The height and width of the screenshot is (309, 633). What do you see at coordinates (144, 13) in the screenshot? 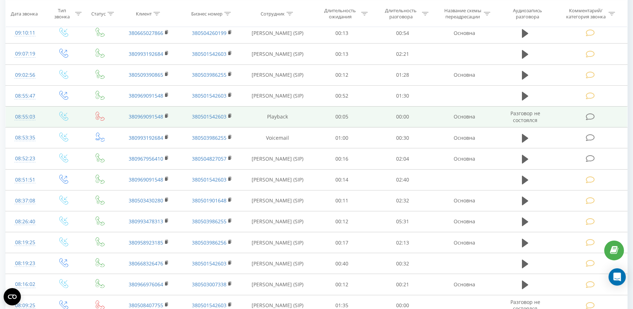
I see `div: Клиент` at bounding box center [144, 13].